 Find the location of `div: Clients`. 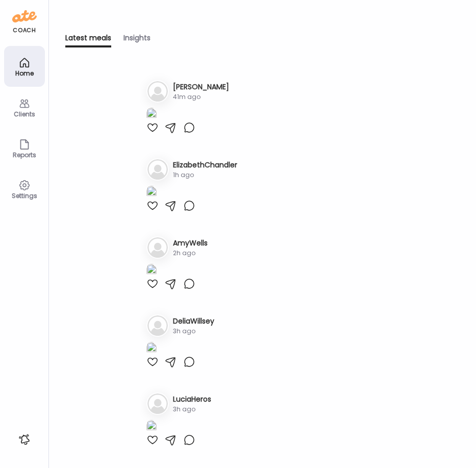

div: Clients is located at coordinates (25, 114).